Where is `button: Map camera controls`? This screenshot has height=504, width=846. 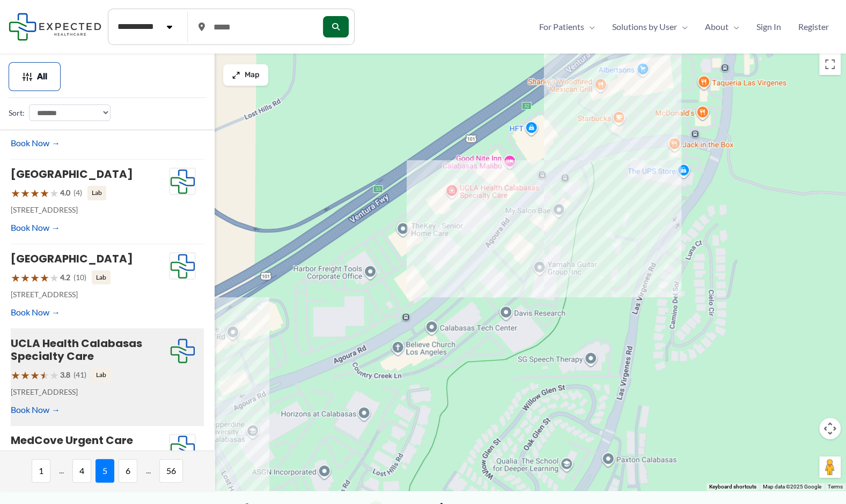 button: Map camera controls is located at coordinates (830, 429).